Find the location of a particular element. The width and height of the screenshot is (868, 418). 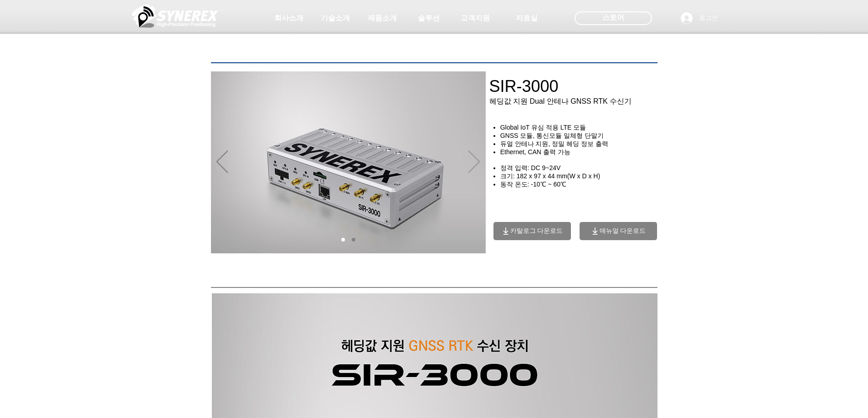

a: 01 is located at coordinates (343, 240).